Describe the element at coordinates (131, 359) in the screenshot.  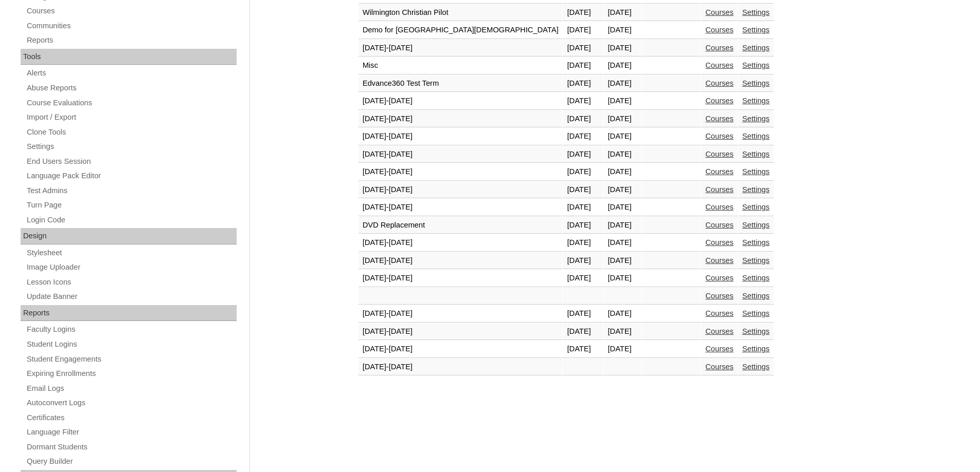
I see `a: Student Engagements` at that location.